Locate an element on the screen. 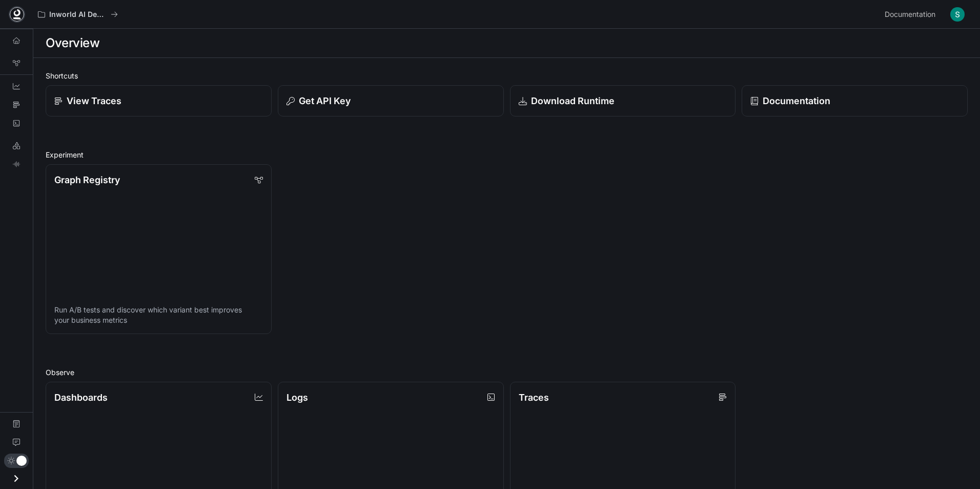  h1: Overview is located at coordinates (73, 43).